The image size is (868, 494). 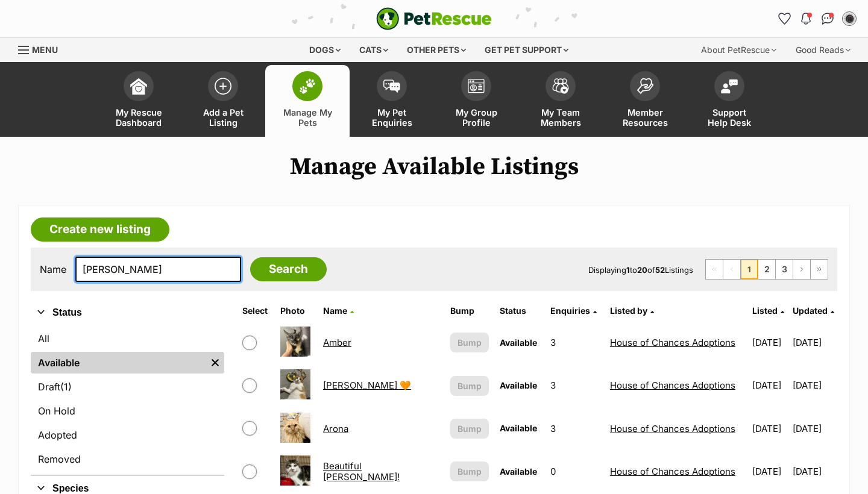 I want to click on img: notifications-46538b983faf8c2785f20acdc204bb7945ddae34d4c08c2a6579f10ce5e182be.svg, so click(x=806, y=19).